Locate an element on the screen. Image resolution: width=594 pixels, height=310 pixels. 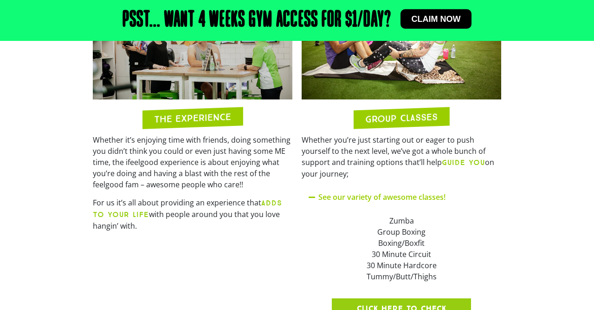
h2: THE EXPERIENCE is located at coordinates (193, 118).